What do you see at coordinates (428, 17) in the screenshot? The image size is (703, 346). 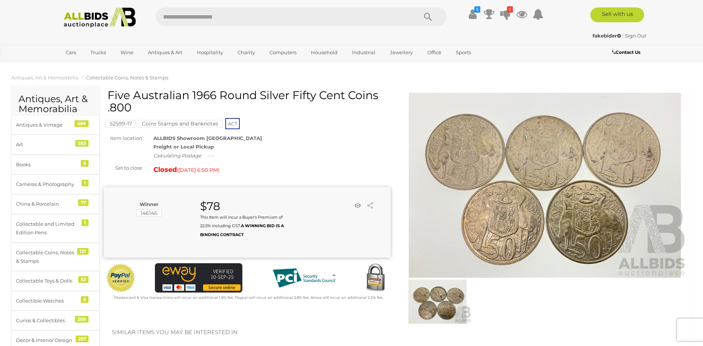 I see `button: Search` at bounding box center [428, 17].